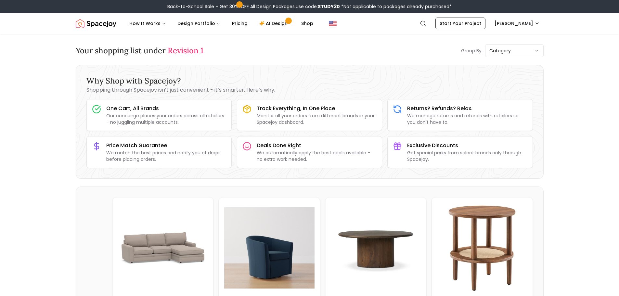 The width and height of the screenshot is (619, 296). What do you see at coordinates (96, 23) in the screenshot?
I see `img: Spacejoy Logo` at bounding box center [96, 23].